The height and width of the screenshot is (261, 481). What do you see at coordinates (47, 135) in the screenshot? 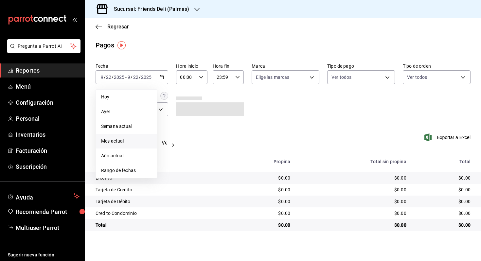
I see `span: Inventarios` at bounding box center [47, 135].